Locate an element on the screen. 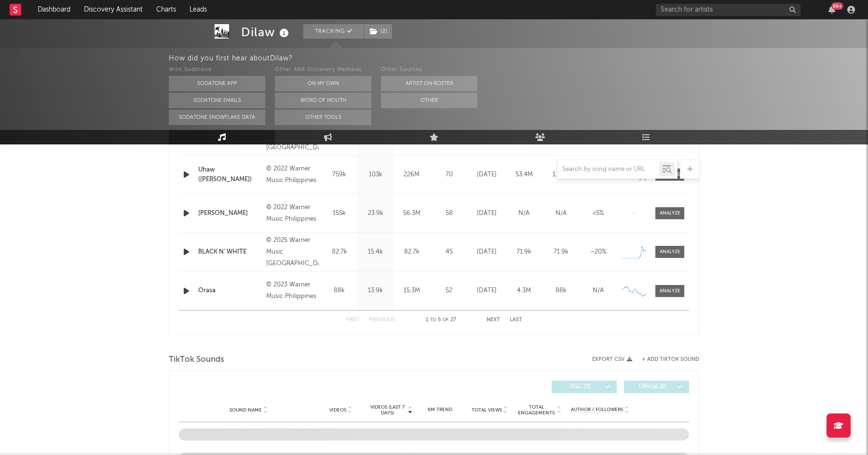 This screenshot has width=868, height=455. div: How did you first hear about Dilaw ? is located at coordinates (519, 58).